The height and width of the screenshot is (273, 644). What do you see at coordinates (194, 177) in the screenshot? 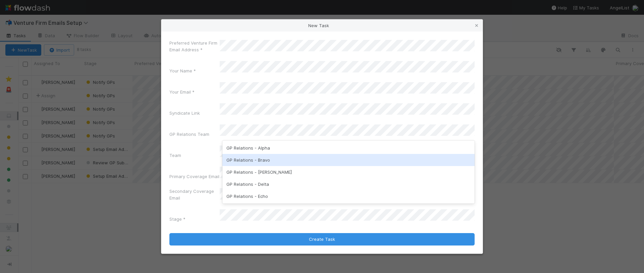
I see `label: Primary Coverage Email` at bounding box center [194, 177].